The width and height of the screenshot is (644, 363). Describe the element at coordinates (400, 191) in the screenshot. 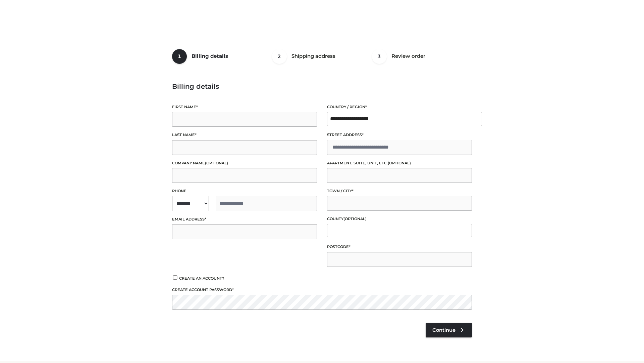

I see `label: Town / City` at that location.